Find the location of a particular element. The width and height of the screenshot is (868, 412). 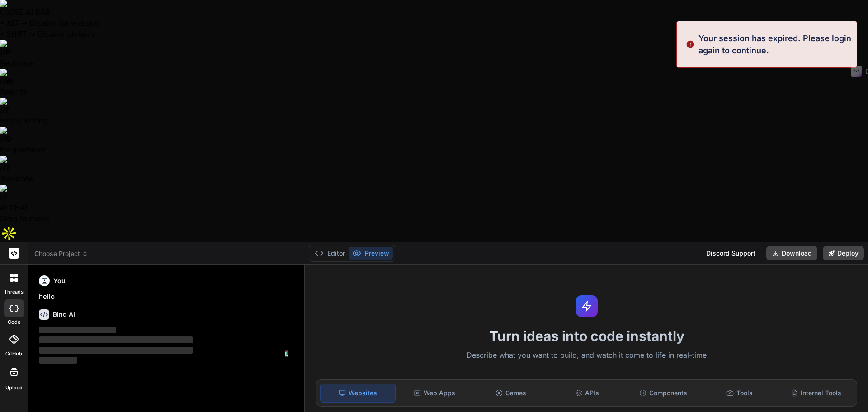

h1: Turn ideas into code instantly is located at coordinates (587, 336).